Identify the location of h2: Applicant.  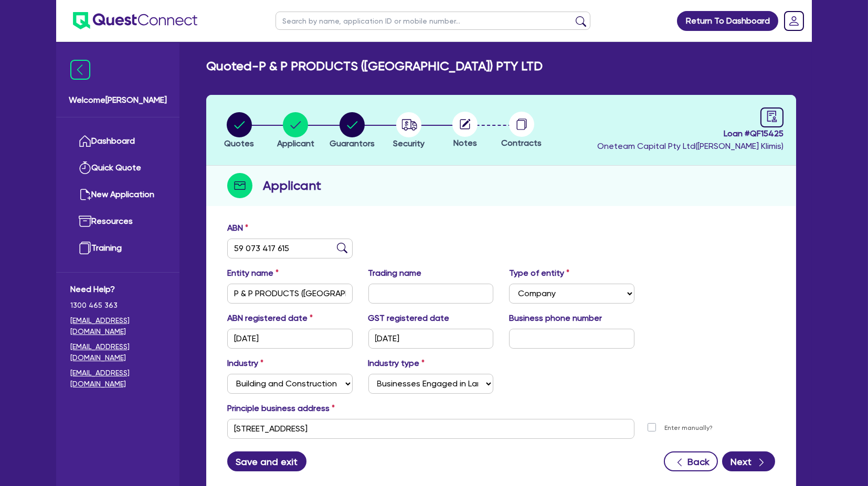
(291, 186).